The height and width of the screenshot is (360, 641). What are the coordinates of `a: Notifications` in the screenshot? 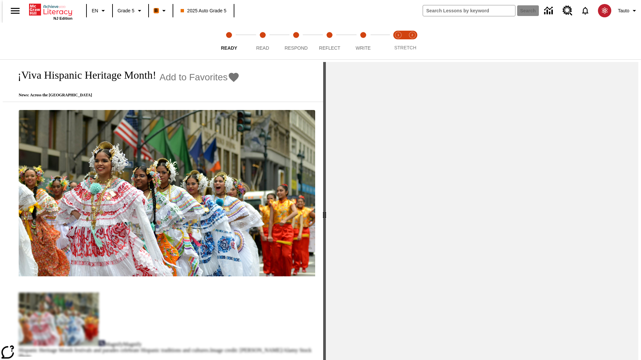 It's located at (585, 11).